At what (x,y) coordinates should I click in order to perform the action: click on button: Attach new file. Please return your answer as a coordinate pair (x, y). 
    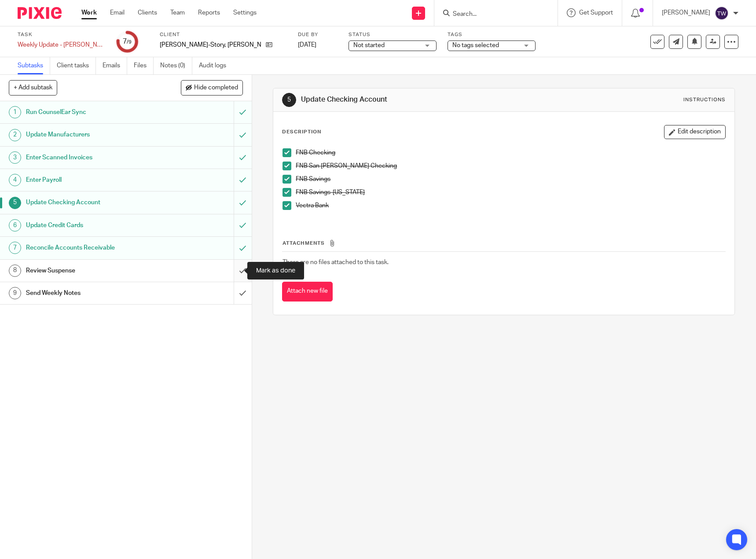
    Looking at the image, I should click on (308, 291).